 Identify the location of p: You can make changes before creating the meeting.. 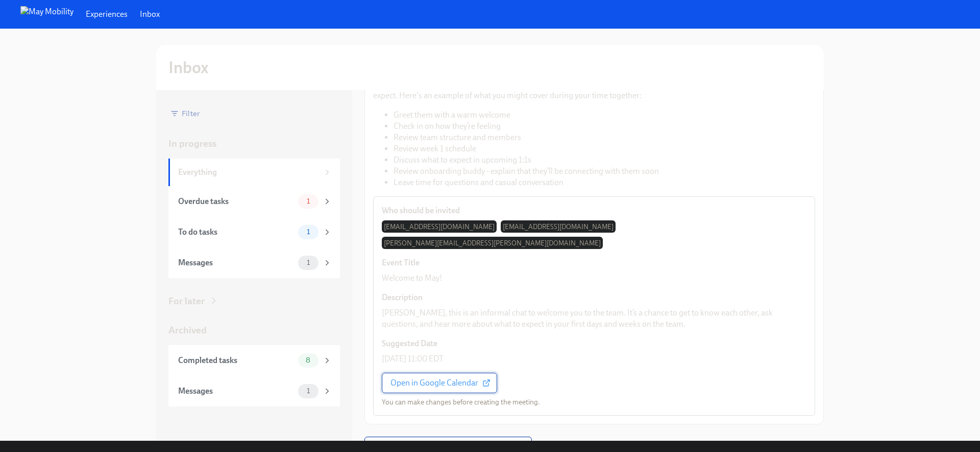
(461, 402).